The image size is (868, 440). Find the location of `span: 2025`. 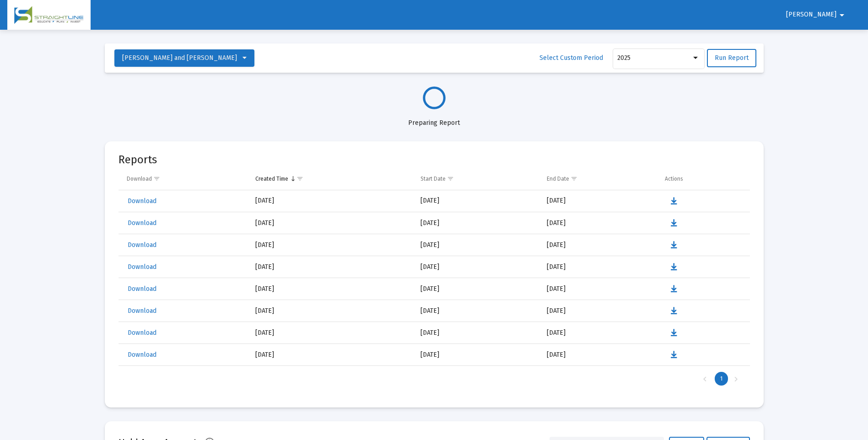

span: 2025 is located at coordinates (624, 58).